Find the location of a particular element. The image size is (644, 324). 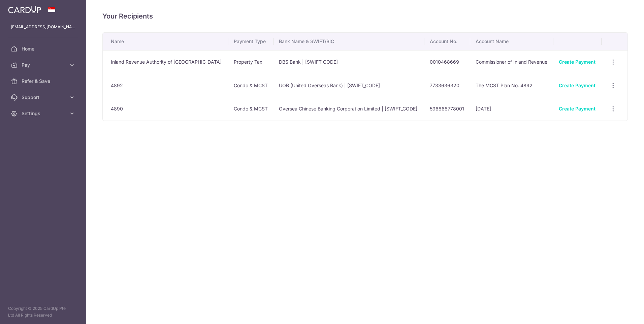

span: Home is located at coordinates (44, 49).